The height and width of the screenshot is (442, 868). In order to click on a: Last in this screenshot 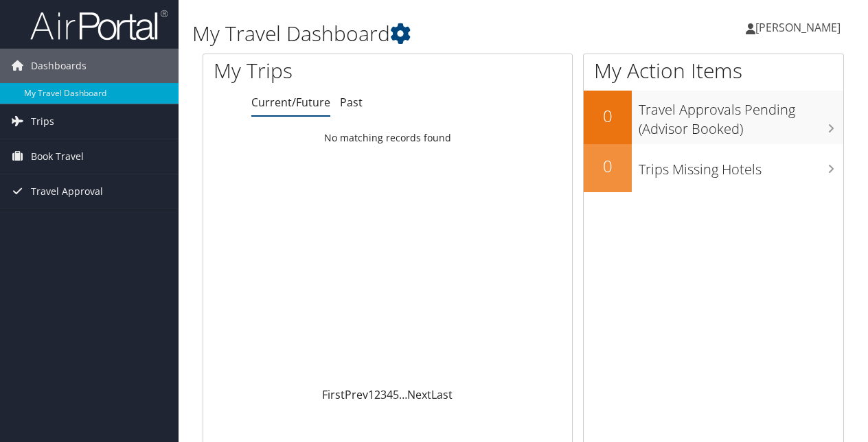, I will do `click(442, 394)`.